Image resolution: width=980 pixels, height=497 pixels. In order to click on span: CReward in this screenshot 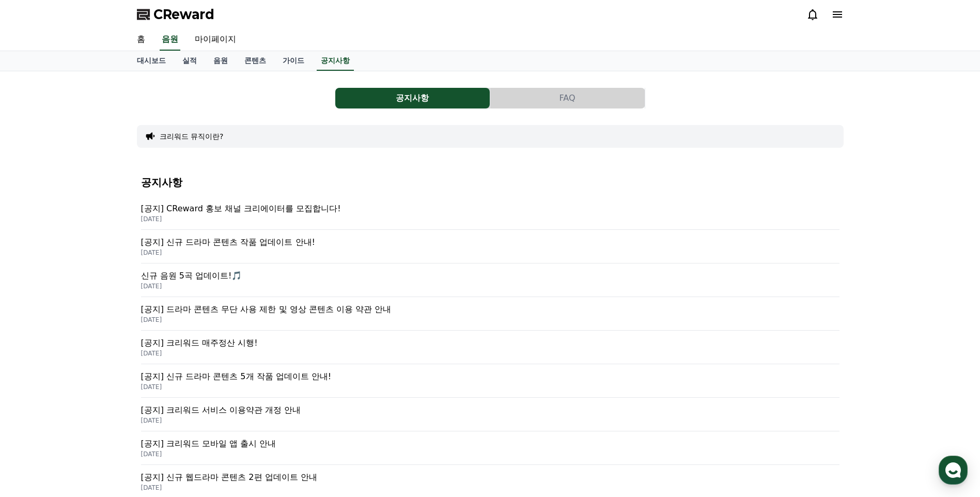, I will do `click(184, 15)`.